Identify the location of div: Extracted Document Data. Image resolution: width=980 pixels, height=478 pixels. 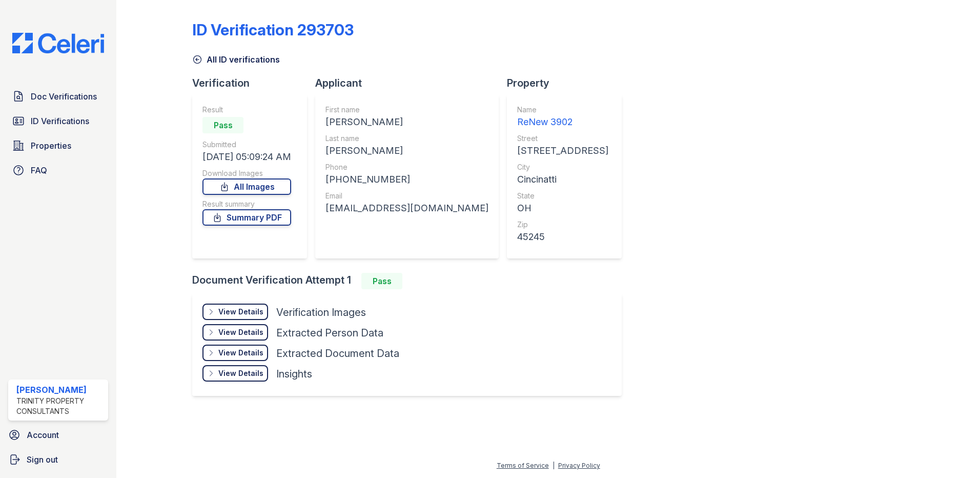
(338, 353).